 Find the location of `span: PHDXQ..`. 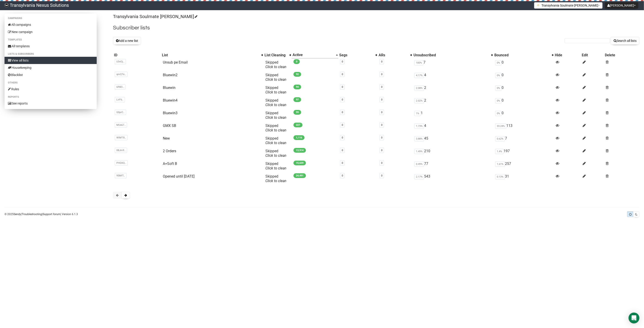

span: PHDXQ.. is located at coordinates (122, 163).